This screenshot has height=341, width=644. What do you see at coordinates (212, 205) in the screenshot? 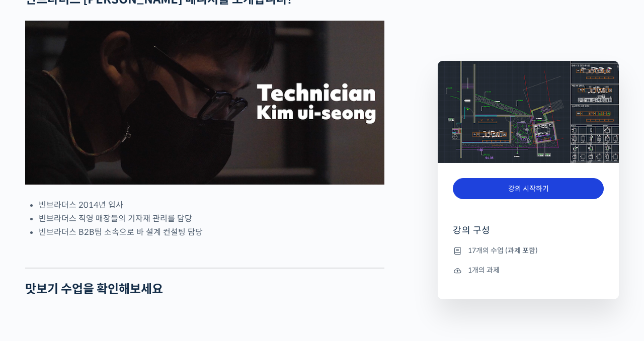
I see `li: 빈브라더스 2014년 입사` at bounding box center [212, 205].